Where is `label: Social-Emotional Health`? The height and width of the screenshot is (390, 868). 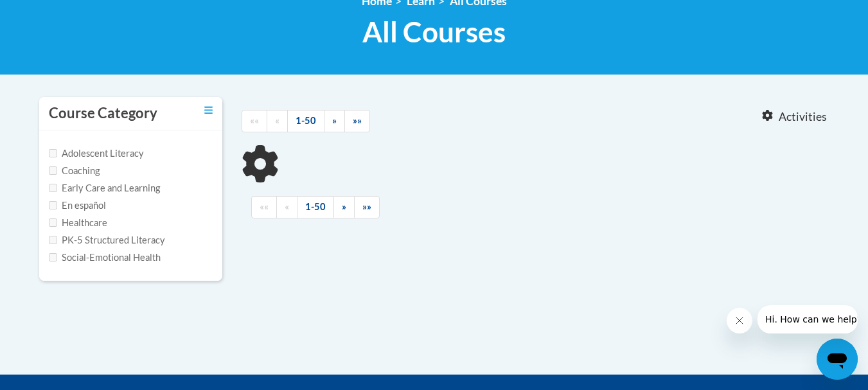
label: Social-Emotional Health is located at coordinates (105, 258).